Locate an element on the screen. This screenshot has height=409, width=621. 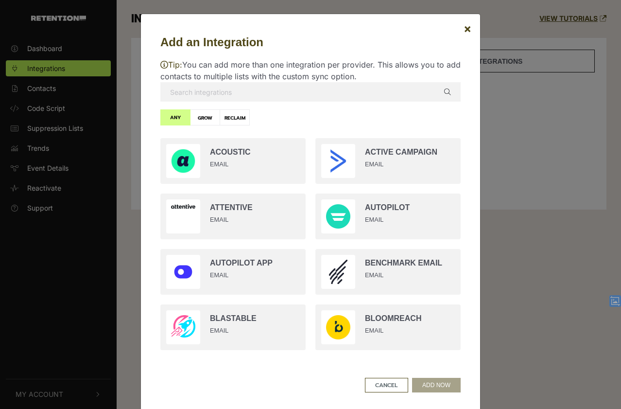
label: RECLAIM is located at coordinates (235, 117).